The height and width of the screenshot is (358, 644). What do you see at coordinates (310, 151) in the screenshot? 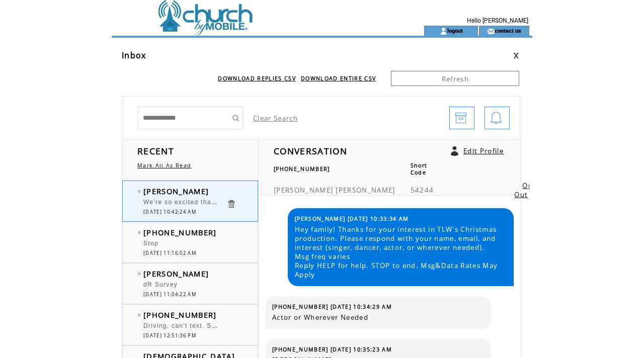
I see `span: CONVERSATION` at bounding box center [310, 151].